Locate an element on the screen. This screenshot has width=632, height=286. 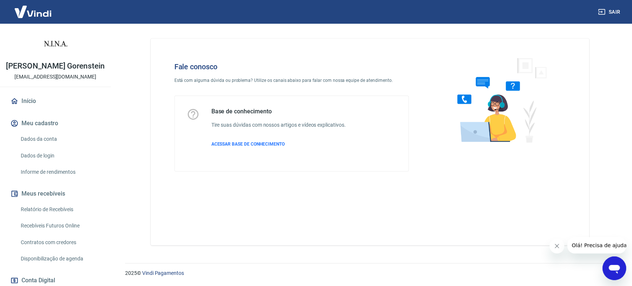
a: Disponibilização de agenda is located at coordinates (60, 258).